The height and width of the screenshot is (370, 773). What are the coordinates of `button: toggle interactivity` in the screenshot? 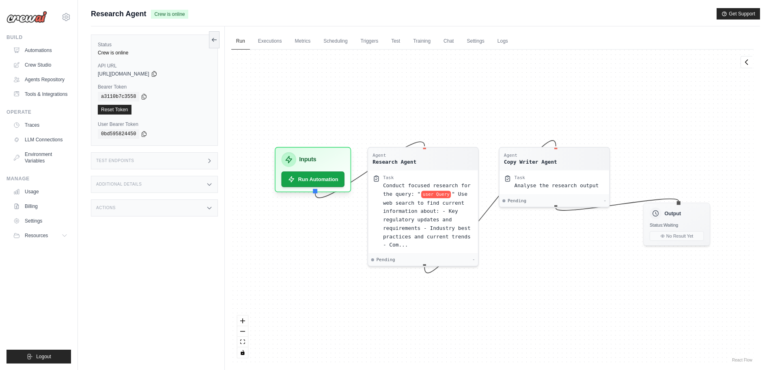 It's located at (243, 352).